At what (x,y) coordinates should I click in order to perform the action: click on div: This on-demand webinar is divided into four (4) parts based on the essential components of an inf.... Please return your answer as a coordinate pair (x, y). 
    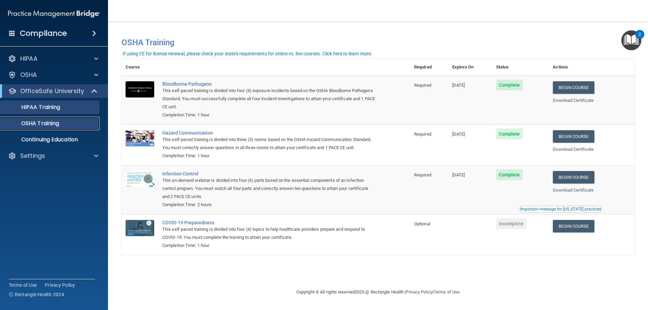
    Looking at the image, I should click on (269, 189).